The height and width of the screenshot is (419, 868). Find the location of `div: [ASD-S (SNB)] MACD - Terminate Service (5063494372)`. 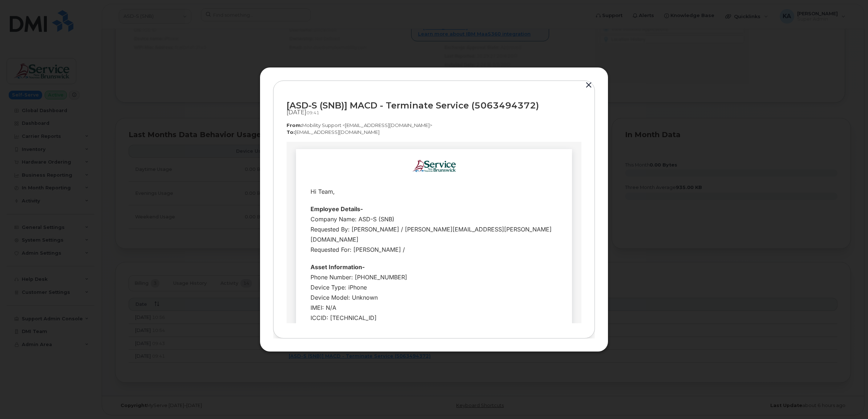

div: [ASD-S (SNB)] MACD - Terminate Service (5063494372) is located at coordinates (434, 105).